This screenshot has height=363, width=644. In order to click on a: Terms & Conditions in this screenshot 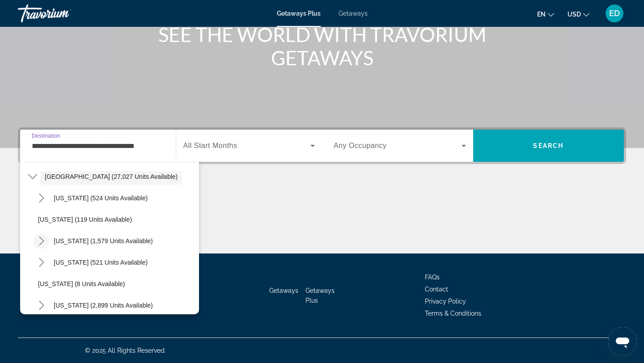, I will do `click(453, 314)`.